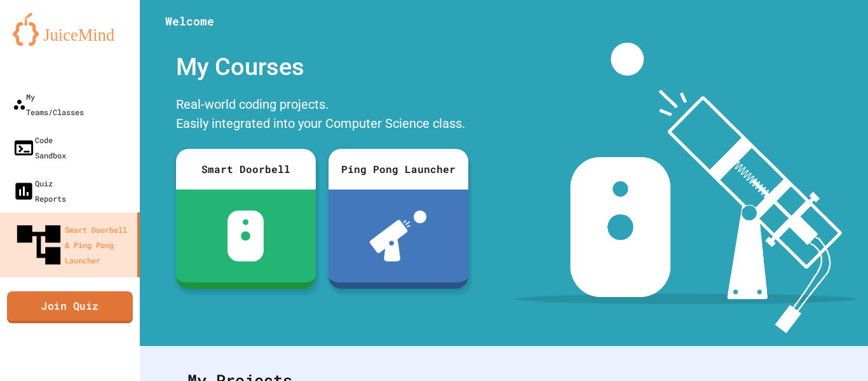  What do you see at coordinates (48, 105) in the screenshot?
I see `div: My Teams/Classes` at bounding box center [48, 105].